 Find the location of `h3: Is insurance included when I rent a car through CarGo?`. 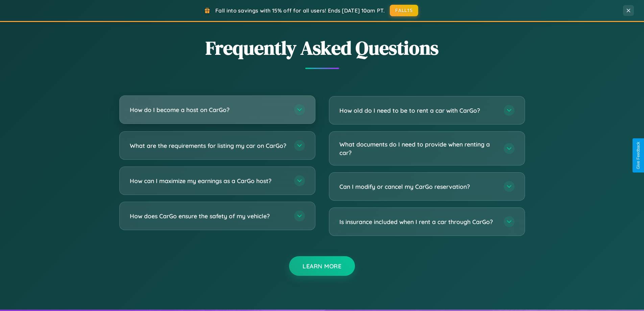

h3: Is insurance included when I rent a car through CarGo? is located at coordinates (418, 222).